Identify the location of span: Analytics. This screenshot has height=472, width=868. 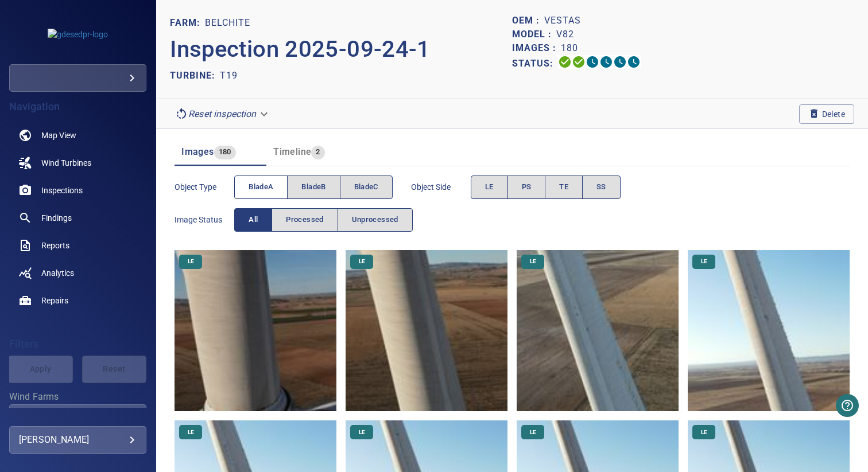
(57, 273).